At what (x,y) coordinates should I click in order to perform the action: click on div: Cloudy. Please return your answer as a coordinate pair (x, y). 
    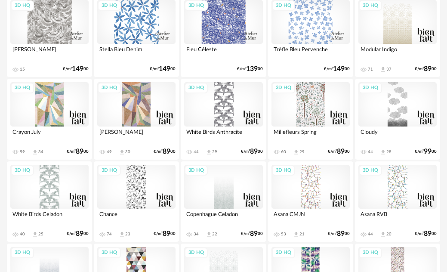
    Looking at the image, I should click on (398, 135).